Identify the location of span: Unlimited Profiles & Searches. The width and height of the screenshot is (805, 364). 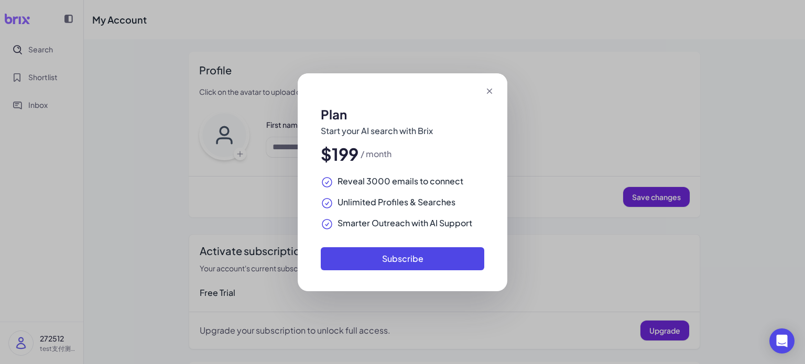
(396, 202).